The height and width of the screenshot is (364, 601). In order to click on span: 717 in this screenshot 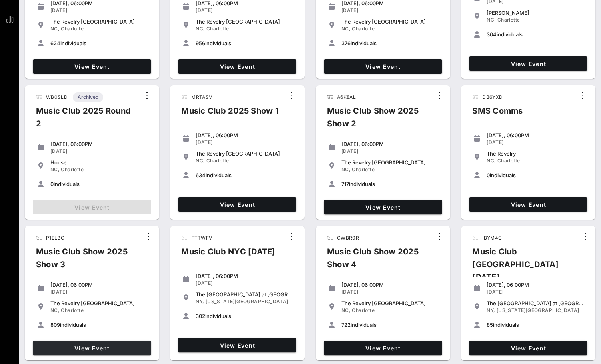, I will do `click(345, 184)`.